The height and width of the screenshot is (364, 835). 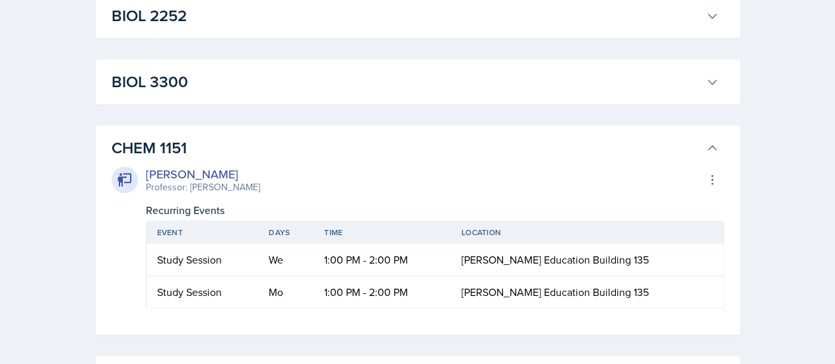 I want to click on div: Recurring Events, so click(x=435, y=210).